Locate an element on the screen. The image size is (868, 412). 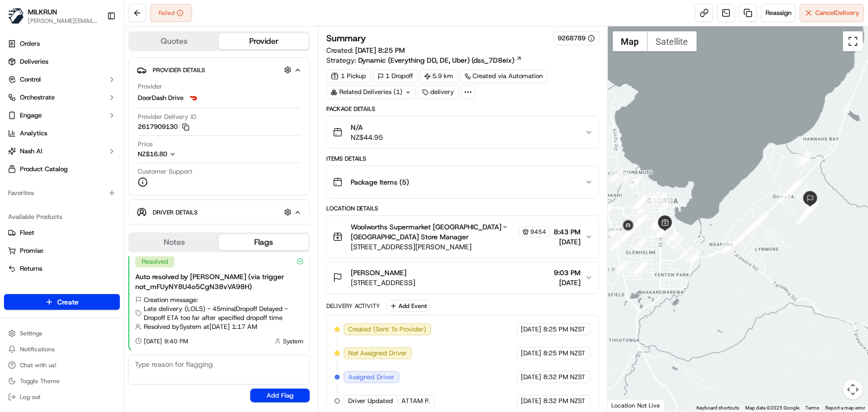
div: Strategy: is located at coordinates (424, 60).